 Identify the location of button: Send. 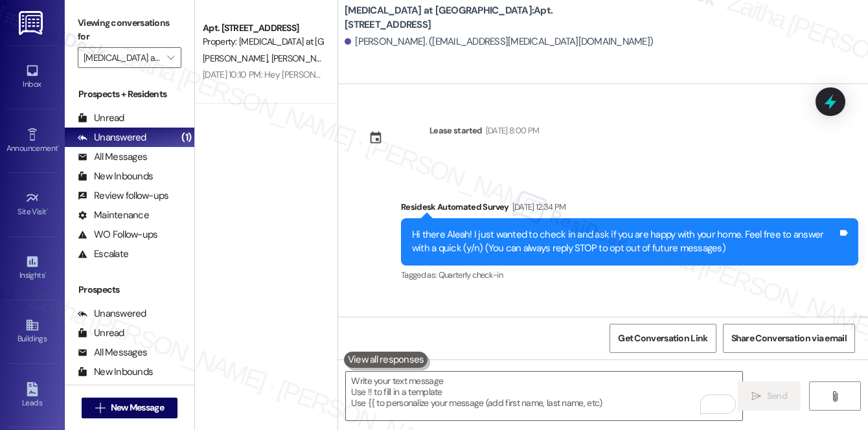
(769, 396).